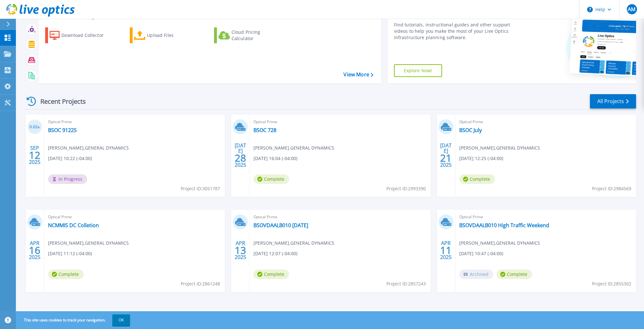 This screenshot has height=329, width=644. I want to click on span: 16, so click(35, 250).